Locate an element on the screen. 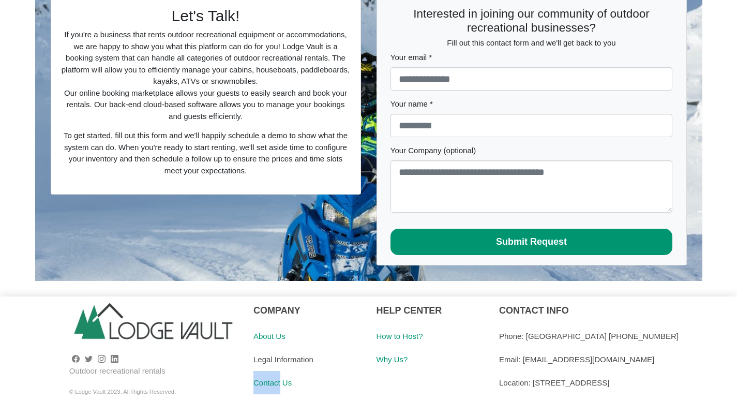  a: Contact Us is located at coordinates (273, 382).